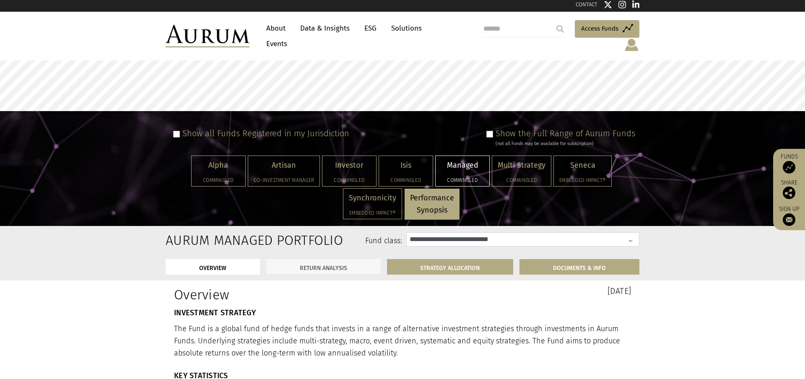 This screenshot has height=379, width=805. Describe the element at coordinates (789, 167) in the screenshot. I see `img: Access Funds` at that location.